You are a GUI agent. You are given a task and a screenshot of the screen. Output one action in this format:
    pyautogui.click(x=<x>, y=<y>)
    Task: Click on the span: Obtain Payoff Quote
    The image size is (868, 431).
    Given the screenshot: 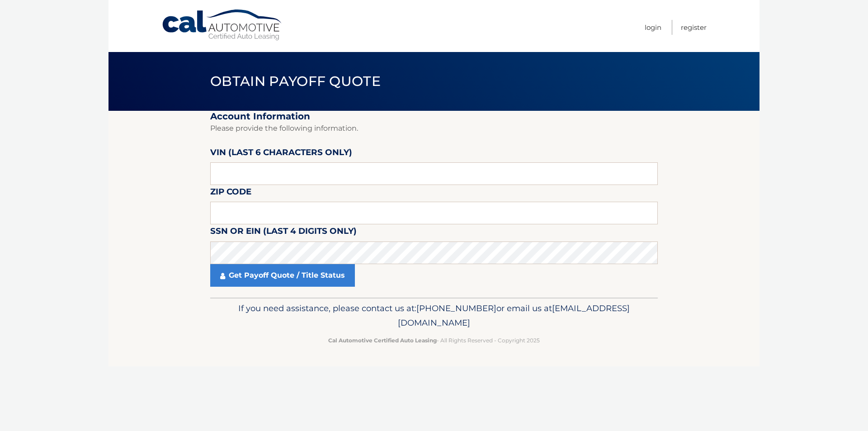 What is the action you would take?
    pyautogui.click(x=295, y=81)
    